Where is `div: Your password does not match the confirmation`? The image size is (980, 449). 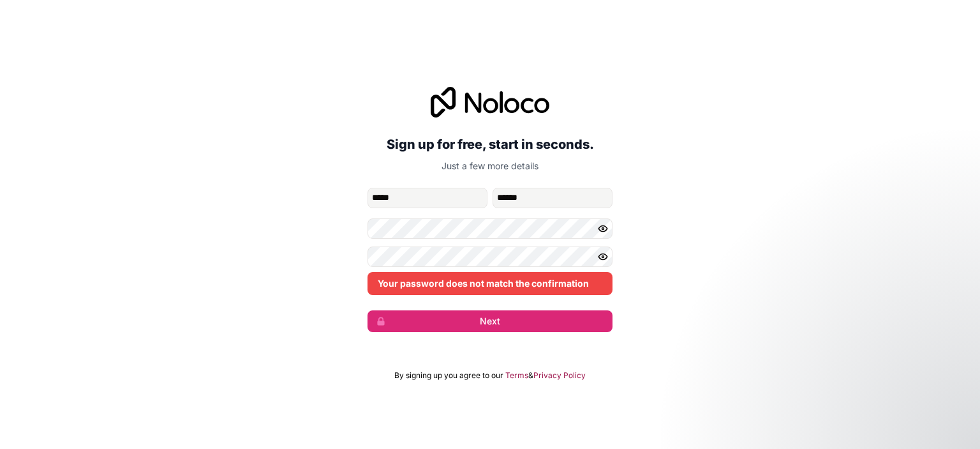
div: Your password does not match the confirmation is located at coordinates (490, 284).